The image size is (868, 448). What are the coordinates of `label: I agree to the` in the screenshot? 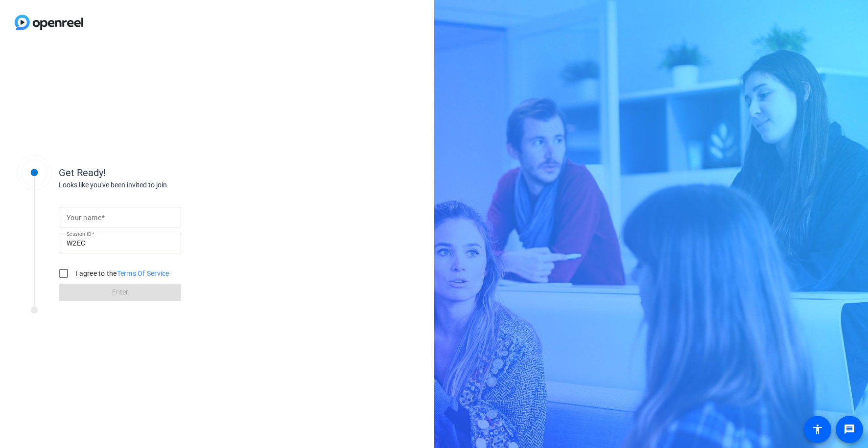 It's located at (121, 274).